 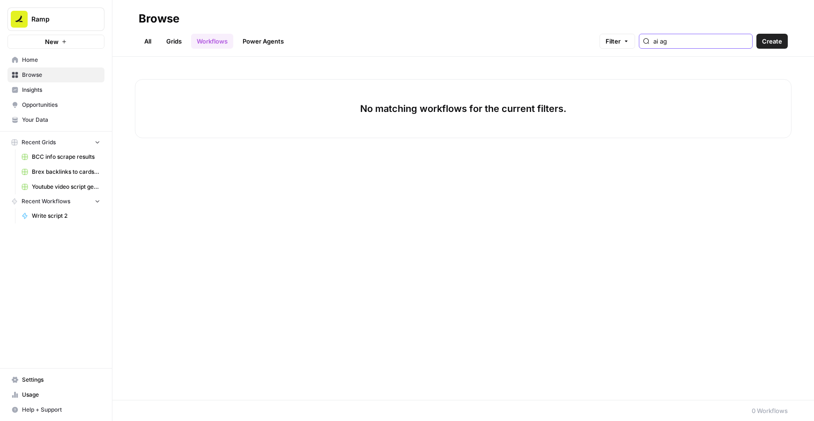 What do you see at coordinates (56, 60) in the screenshot?
I see `a: Home` at bounding box center [56, 60].